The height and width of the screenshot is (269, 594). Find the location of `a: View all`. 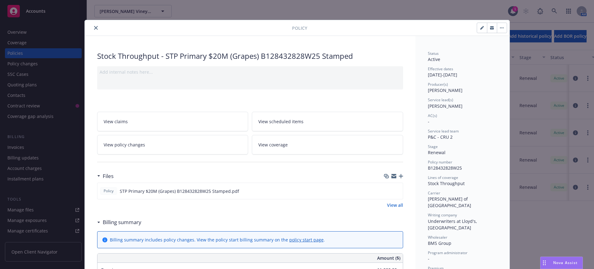

a: View all is located at coordinates (395, 205).